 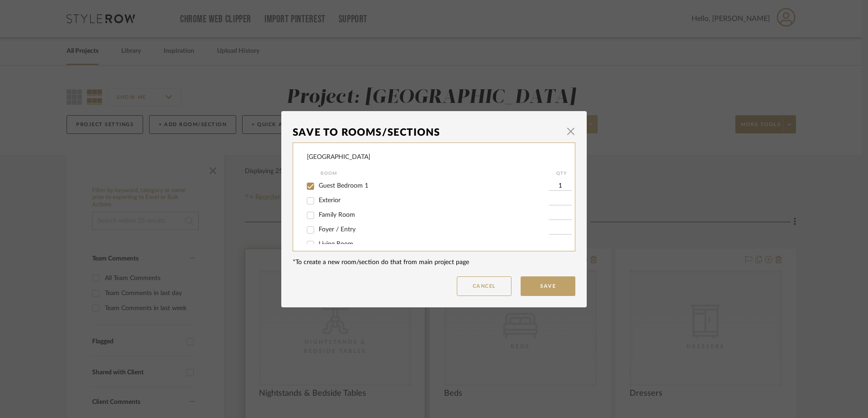 I want to click on dialog-header: Save To Rooms/Sections, so click(x=434, y=132).